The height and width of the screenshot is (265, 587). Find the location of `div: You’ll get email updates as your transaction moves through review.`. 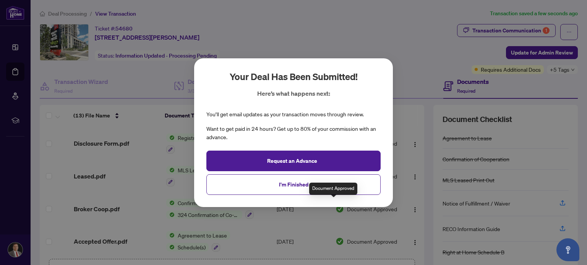

div: You’ll get email updates as your transaction moves through review. is located at coordinates (285, 115).